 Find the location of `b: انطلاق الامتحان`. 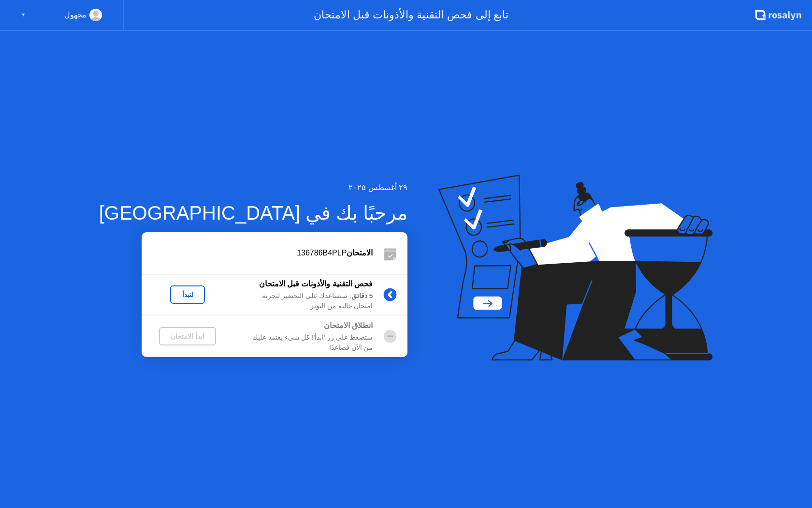

b: انطلاق الامتحان is located at coordinates (348, 325).